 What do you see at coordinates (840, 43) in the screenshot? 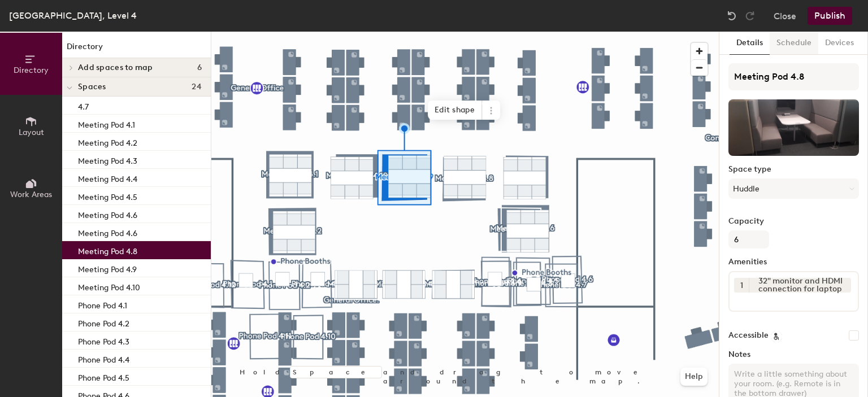
I see `button: Devices` at bounding box center [840, 43].